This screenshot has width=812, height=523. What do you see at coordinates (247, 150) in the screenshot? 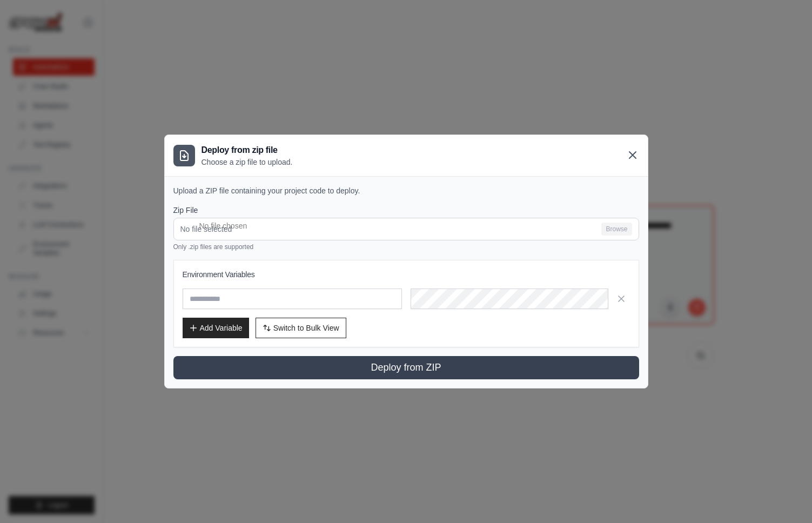
I see `h3: Deploy from zip file` at bounding box center [247, 150].